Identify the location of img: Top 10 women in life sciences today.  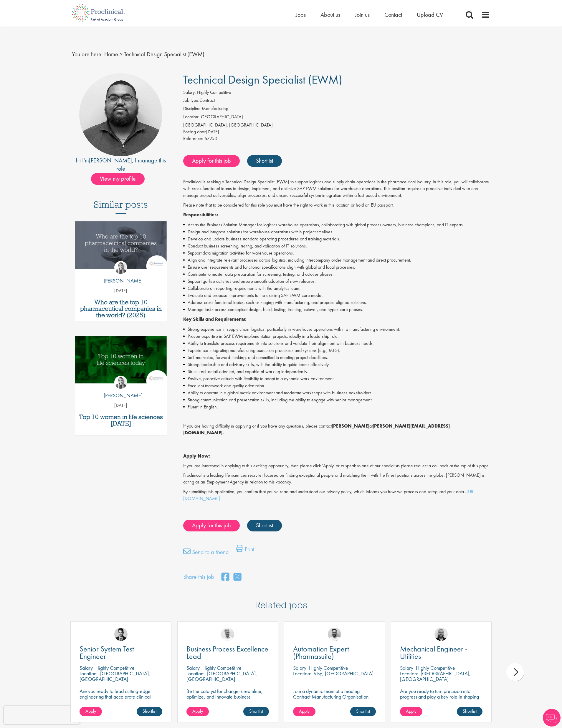
(121, 360).